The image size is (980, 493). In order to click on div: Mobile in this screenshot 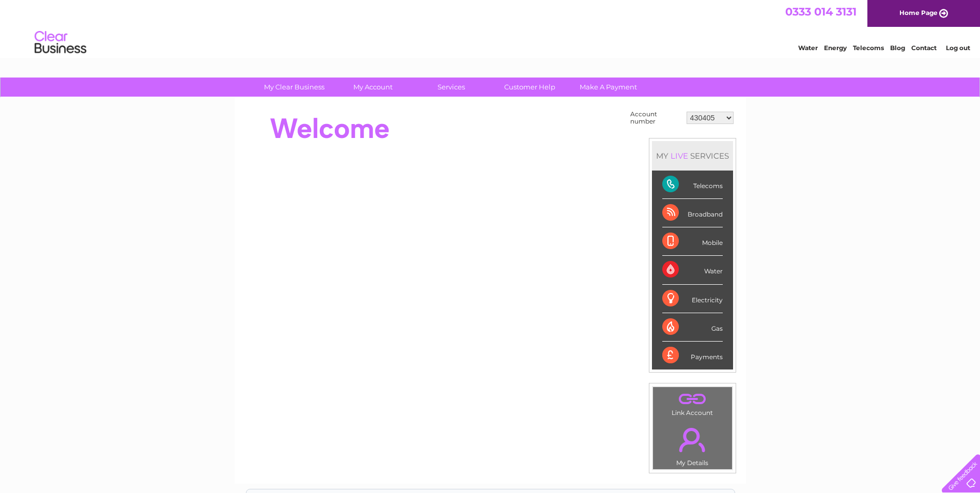, I will do `click(692, 241)`.